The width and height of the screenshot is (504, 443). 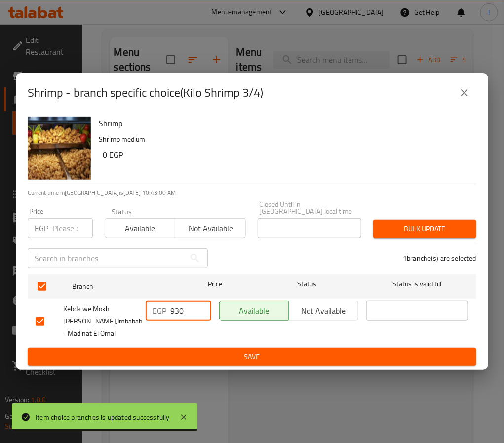 I want to click on span: Price, so click(x=215, y=284).